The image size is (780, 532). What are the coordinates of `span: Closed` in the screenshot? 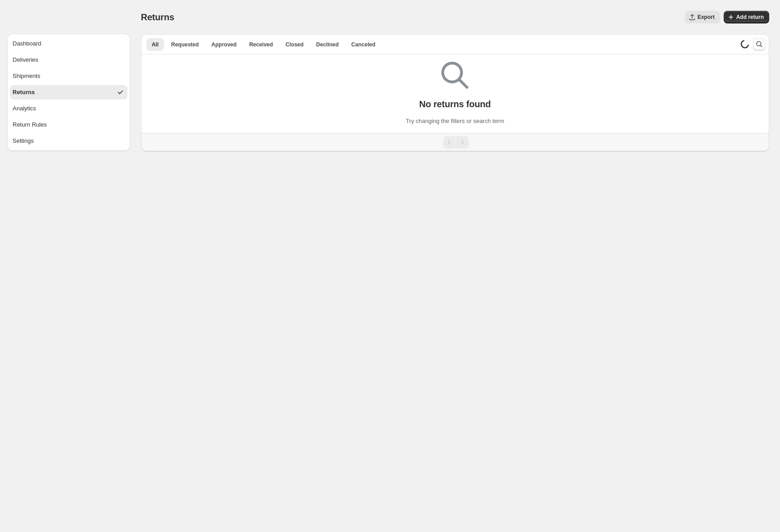 It's located at (294, 45).